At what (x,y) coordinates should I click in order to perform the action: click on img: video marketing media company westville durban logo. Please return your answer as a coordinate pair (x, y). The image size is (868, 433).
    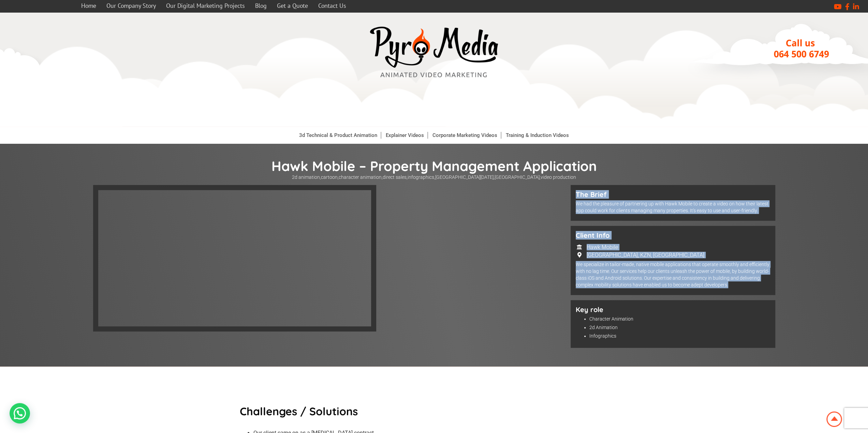
    Looking at the image, I should click on (434, 52).